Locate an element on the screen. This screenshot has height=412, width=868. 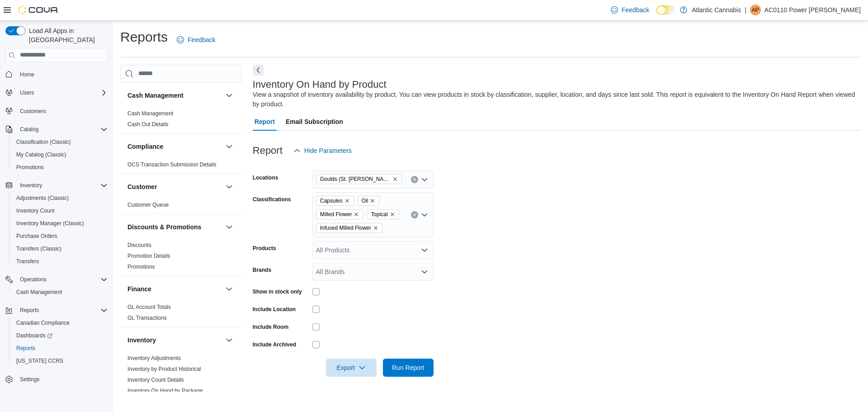
button: Remove Infused Milled Flower from selection in this group is located at coordinates (376, 228).